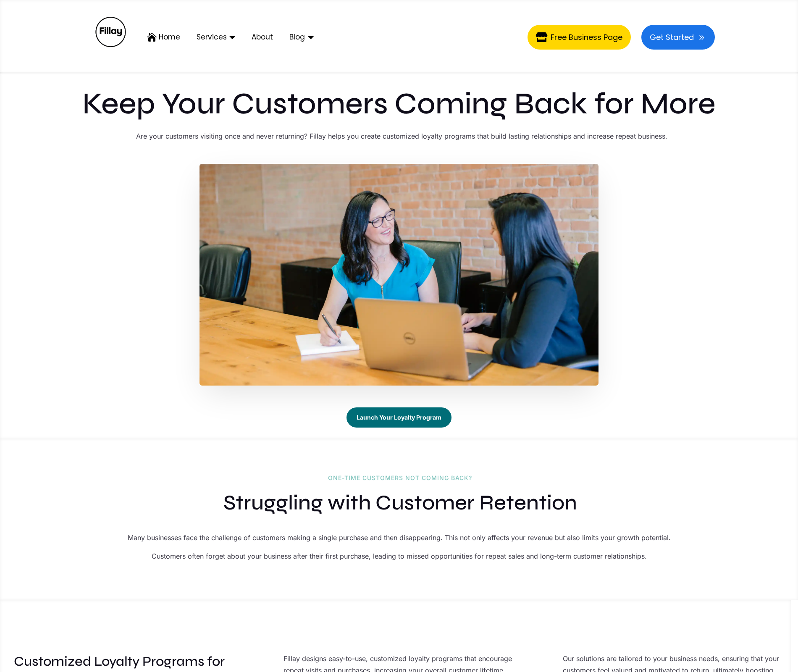 This screenshot has width=798, height=672. I want to click on a:  Icon FontHome, so click(163, 37).